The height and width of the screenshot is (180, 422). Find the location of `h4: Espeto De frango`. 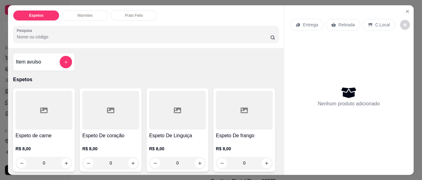

h4: Espeto De frango is located at coordinates (245, 136).